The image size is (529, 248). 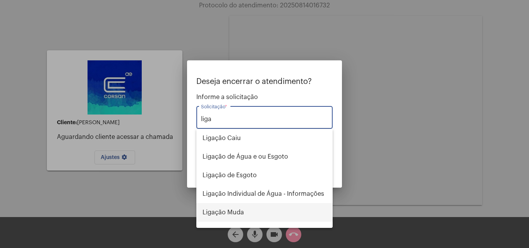 What do you see at coordinates (264, 138) in the screenshot?
I see `span: Ligação Caiu` at bounding box center [264, 138].